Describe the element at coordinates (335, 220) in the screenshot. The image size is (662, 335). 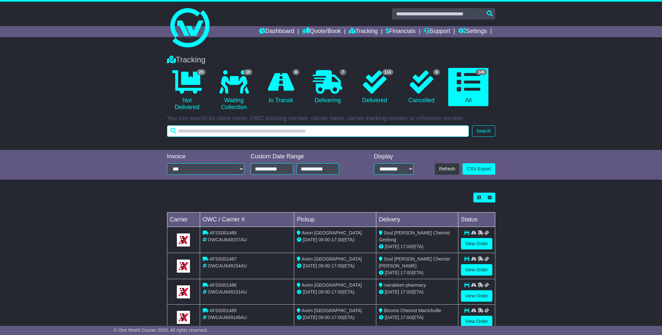
I see `td: Pickup` at that location.